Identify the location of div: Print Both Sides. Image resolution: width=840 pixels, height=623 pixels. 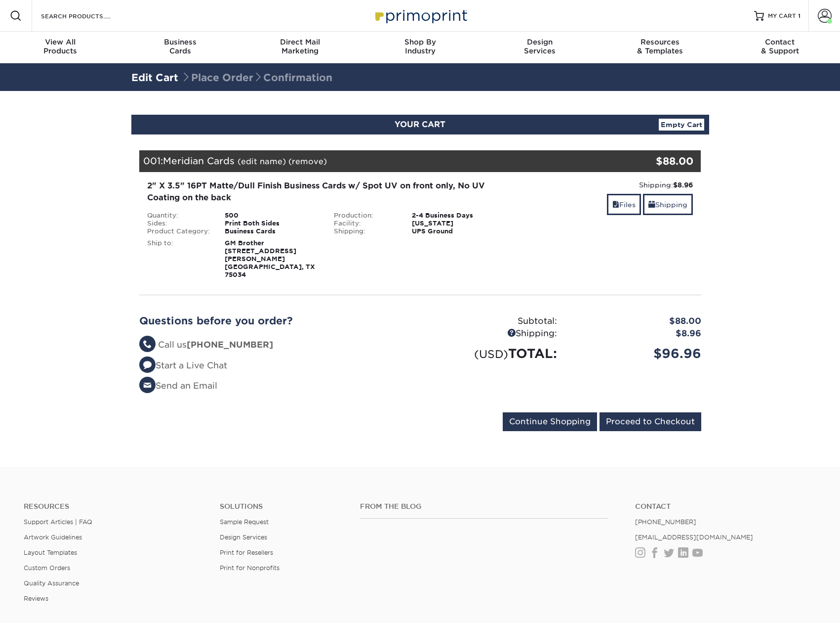
(272, 223).